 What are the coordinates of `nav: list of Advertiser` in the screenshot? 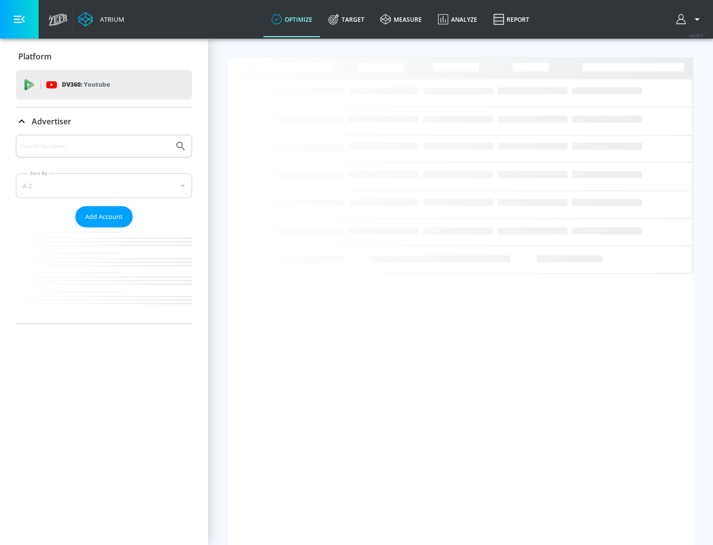 It's located at (104, 275).